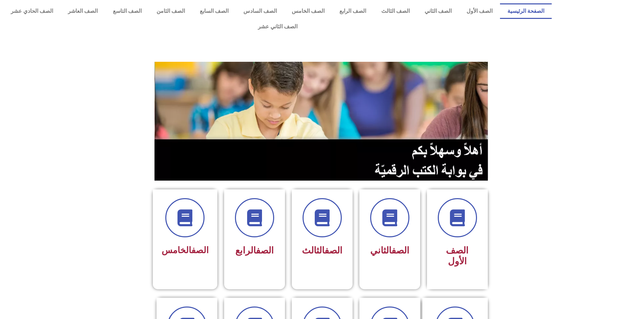 This screenshot has height=319, width=644. What do you see at coordinates (526, 11) in the screenshot?
I see `a: الصفحة الرئيسية` at bounding box center [526, 11].